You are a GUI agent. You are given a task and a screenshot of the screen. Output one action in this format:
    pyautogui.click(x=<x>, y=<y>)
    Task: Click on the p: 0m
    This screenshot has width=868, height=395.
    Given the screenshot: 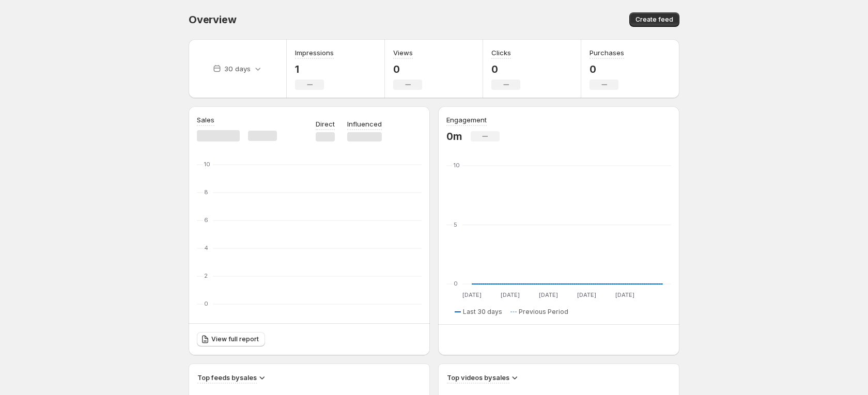 What is the action you would take?
    pyautogui.click(x=455, y=136)
    